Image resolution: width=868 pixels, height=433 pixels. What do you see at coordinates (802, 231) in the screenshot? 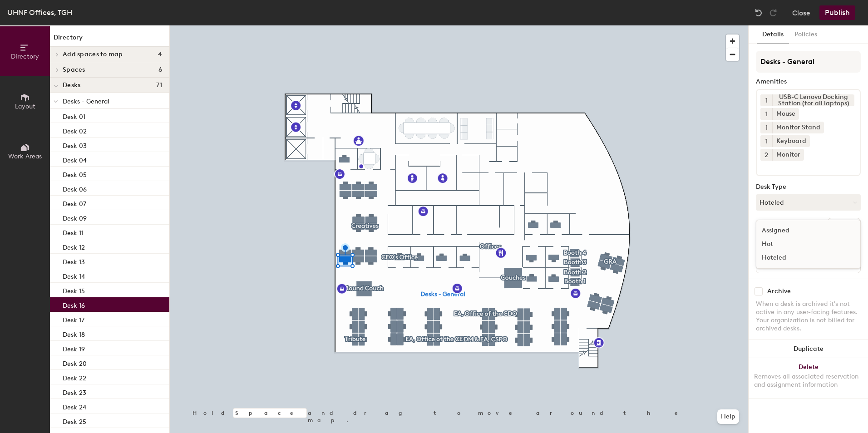
I see `div: Assigned` at bounding box center [802, 231].